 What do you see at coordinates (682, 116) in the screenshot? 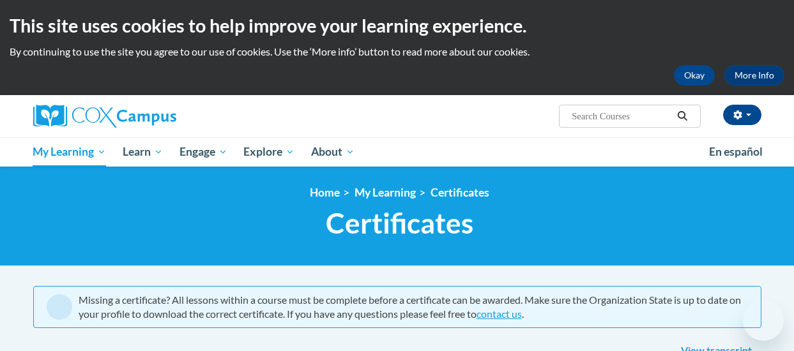
I see `button: Search` at bounding box center [682, 116].